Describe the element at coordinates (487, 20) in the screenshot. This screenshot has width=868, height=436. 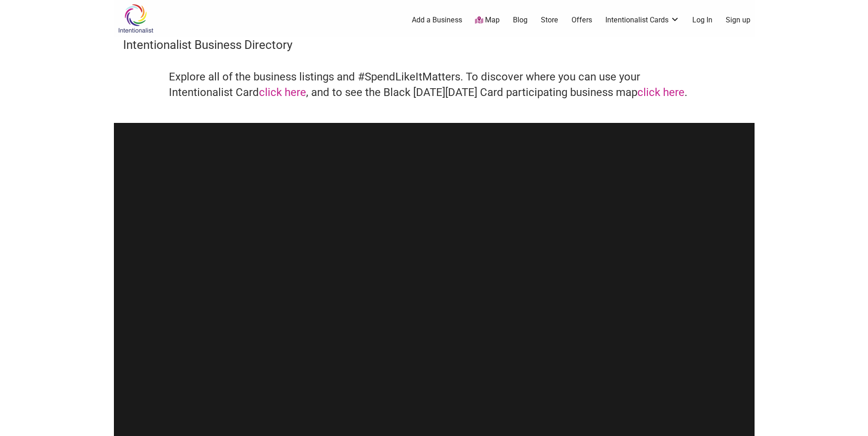
I see `a: Map` at that location.